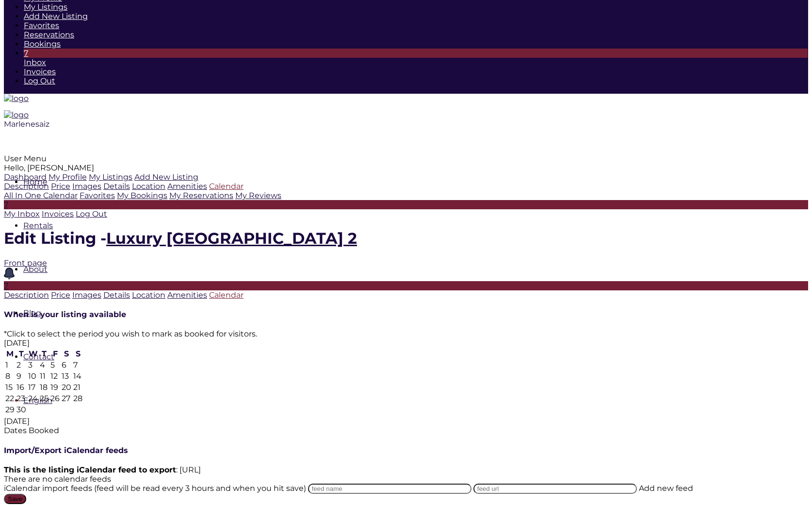  Describe the element at coordinates (78, 398) in the screenshot. I see `td: 28` at that location.